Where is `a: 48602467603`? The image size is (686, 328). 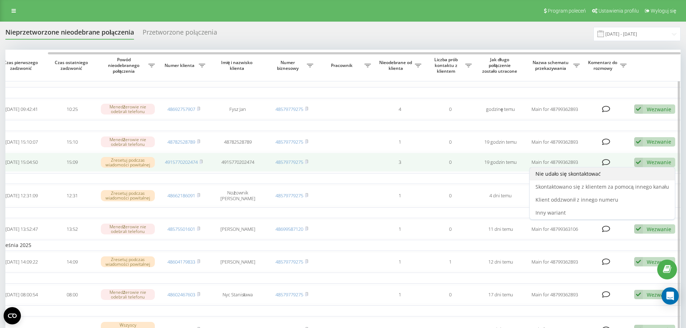 a: 48602467603 is located at coordinates (181, 295).